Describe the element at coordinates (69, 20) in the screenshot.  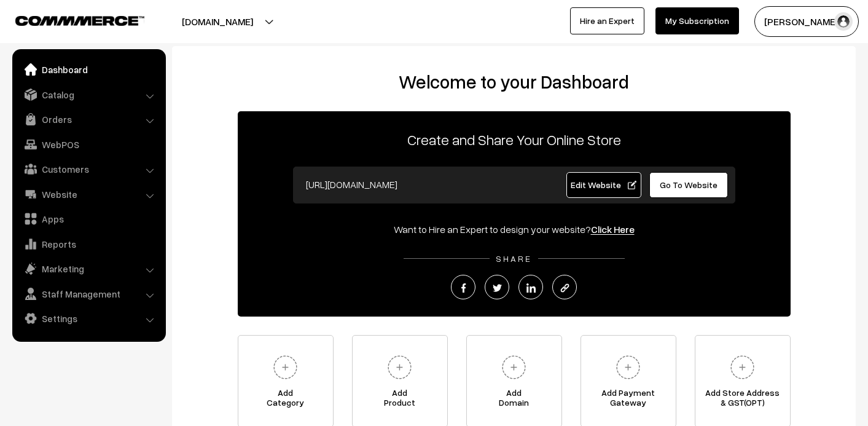
I see `a: COMMMERCE` at that location.